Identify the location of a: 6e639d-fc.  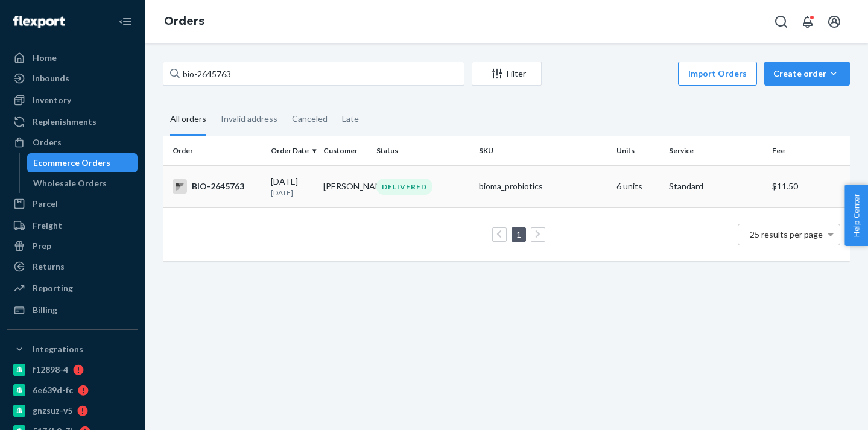
(73, 390).